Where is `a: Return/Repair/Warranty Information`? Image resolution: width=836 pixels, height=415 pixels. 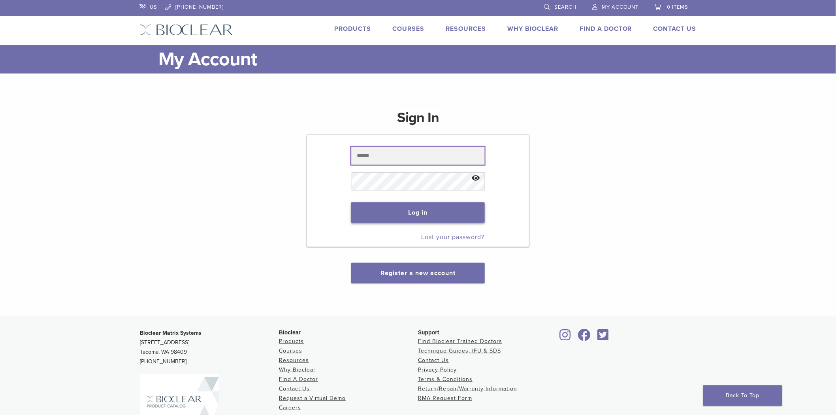
a: Return/Repair/Warranty Information is located at coordinates (468, 389).